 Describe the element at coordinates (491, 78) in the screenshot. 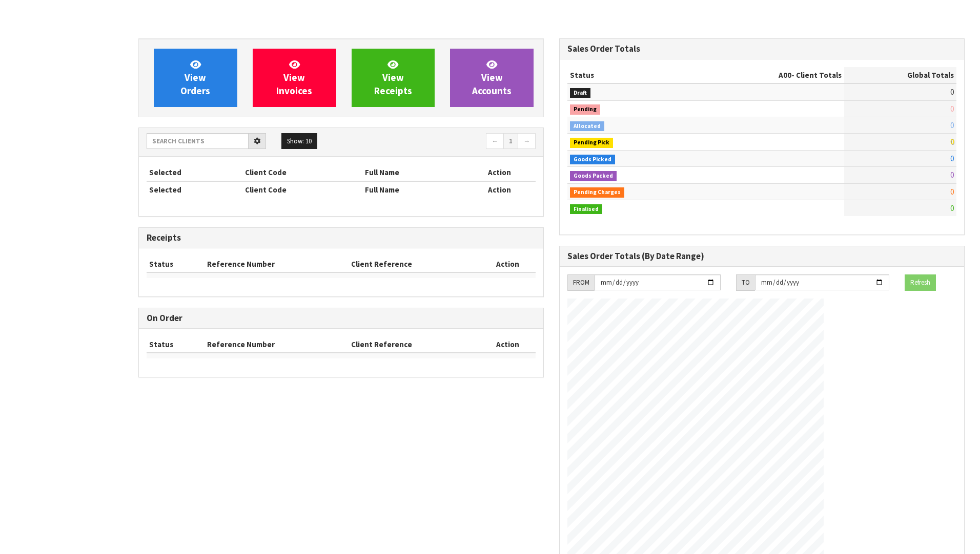

I see `a: ViewAccounts` at that location.